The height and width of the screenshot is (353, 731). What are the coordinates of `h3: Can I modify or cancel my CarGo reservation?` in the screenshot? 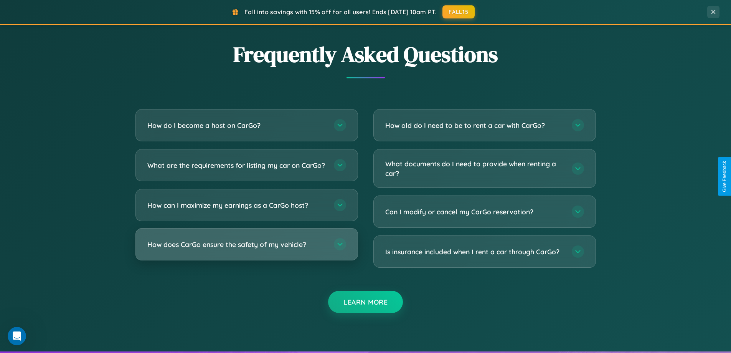 It's located at (475, 211).